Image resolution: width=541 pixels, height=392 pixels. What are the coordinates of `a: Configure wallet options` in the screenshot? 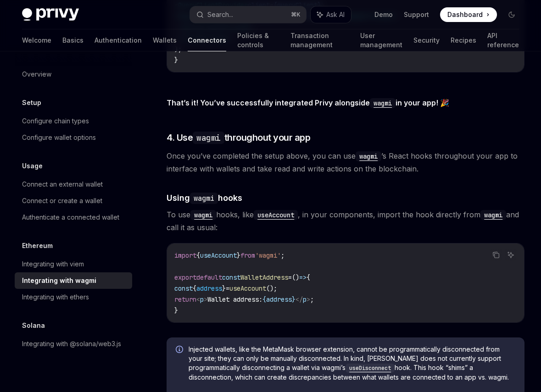 It's located at (73, 137).